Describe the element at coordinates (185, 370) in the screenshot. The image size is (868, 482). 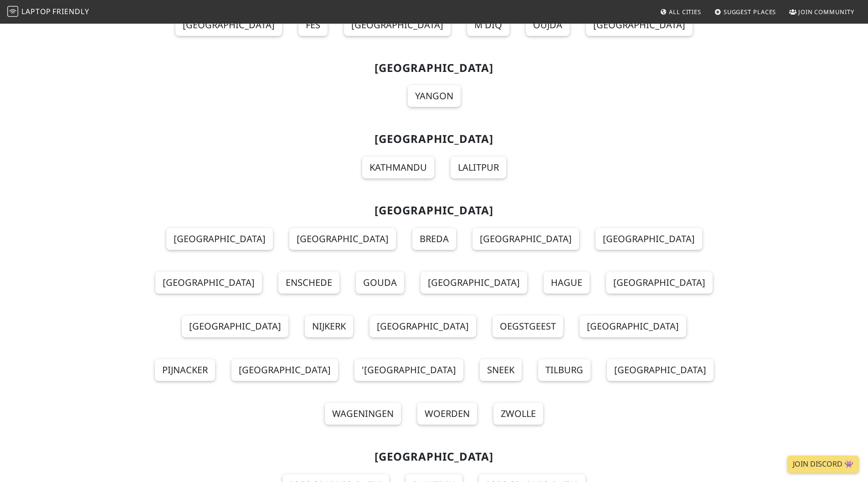
I see `a: Pijnacker` at that location.